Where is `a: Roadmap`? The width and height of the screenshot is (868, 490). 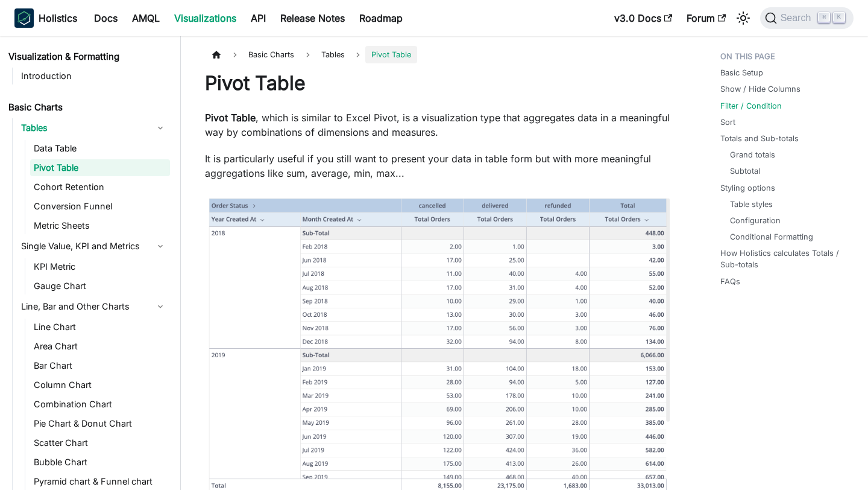
a: Roadmap is located at coordinates (381, 18).